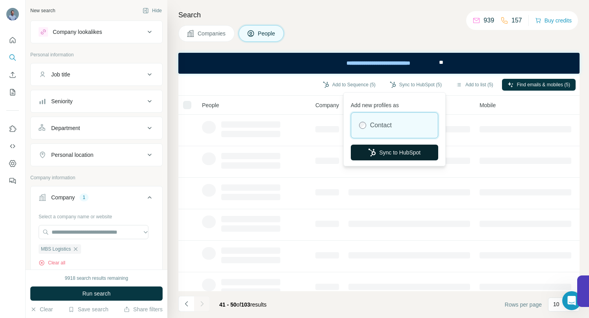 The width and height of the screenshot is (589, 318). What do you see at coordinates (13, 92) in the screenshot?
I see `button: My lists` at bounding box center [13, 92].